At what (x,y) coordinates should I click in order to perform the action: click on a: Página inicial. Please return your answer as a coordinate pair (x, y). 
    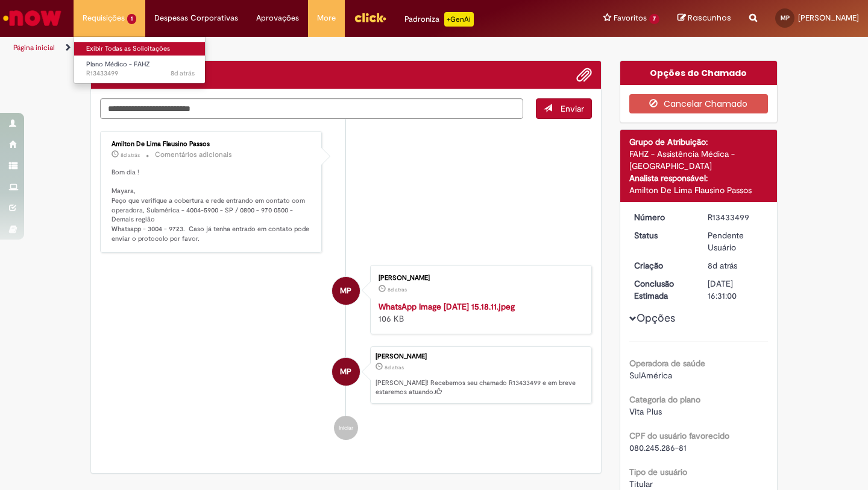
    Looking at the image, I should click on (34, 47).